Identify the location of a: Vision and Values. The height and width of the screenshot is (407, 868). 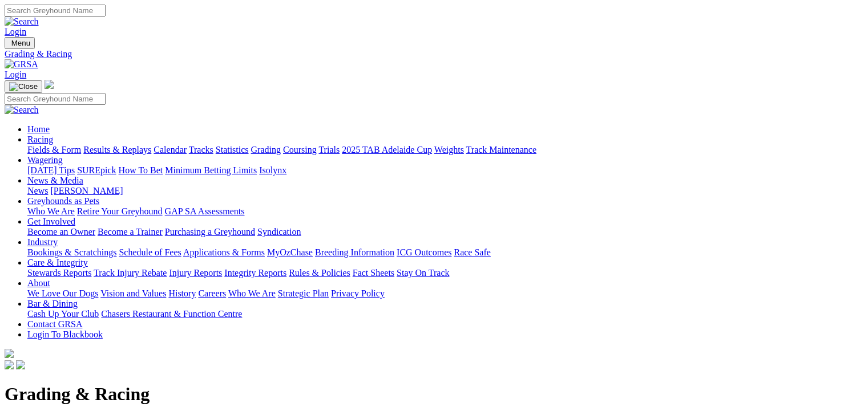
(133, 293).